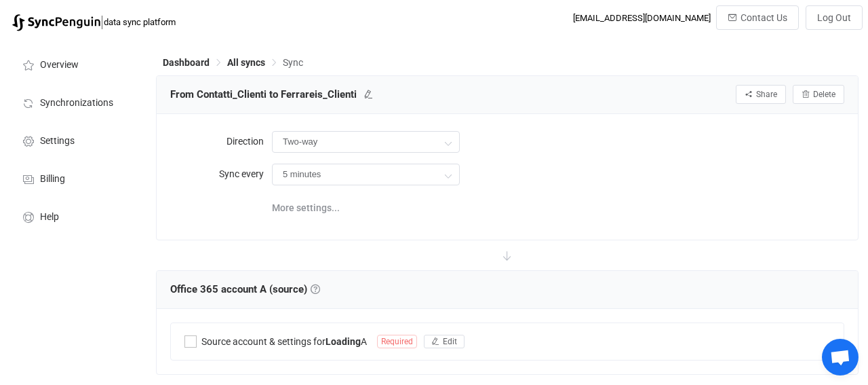  Describe the element at coordinates (292, 63) in the screenshot. I see `span: Sync` at that location.